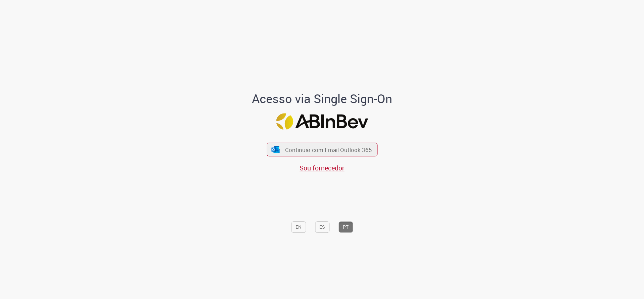 This screenshot has width=644, height=299. Describe the element at coordinates (322, 121) in the screenshot. I see `img: Logo ABInBev` at that location.